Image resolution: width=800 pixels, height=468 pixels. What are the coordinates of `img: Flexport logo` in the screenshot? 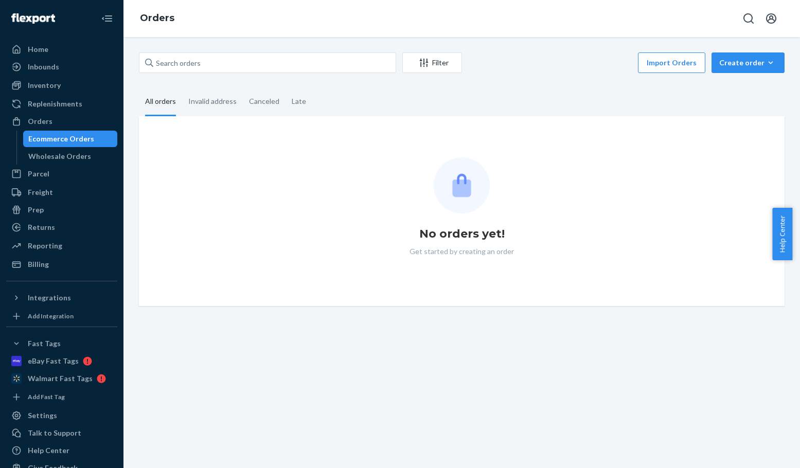 It's located at (33, 19).